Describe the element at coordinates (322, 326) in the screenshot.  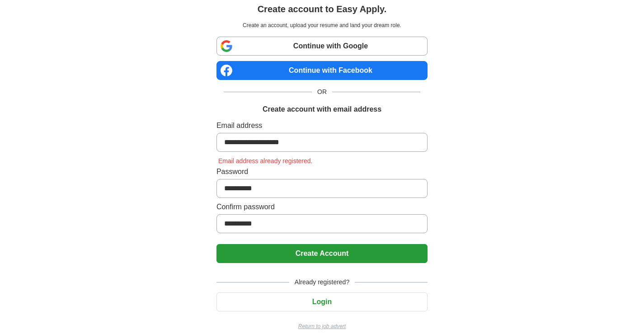
I see `p: Return to job advert` at that location.